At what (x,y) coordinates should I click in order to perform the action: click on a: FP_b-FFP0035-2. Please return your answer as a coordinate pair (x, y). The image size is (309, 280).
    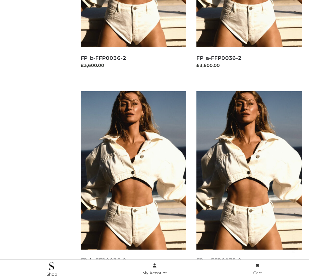
    Looking at the image, I should click on (103, 260).